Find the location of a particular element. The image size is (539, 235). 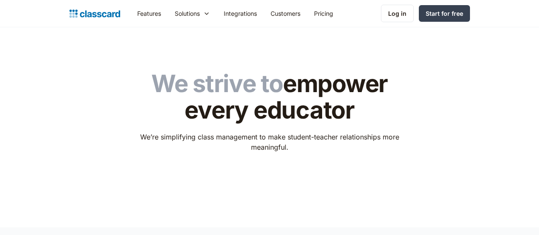

a: home is located at coordinates (95, 14).